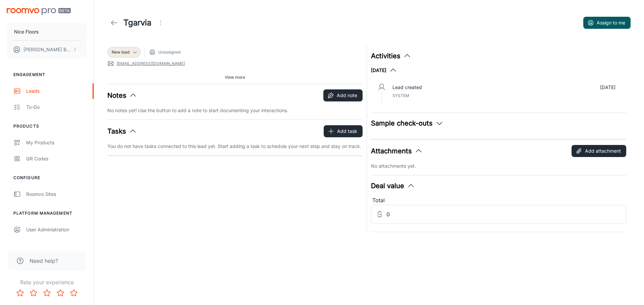  Describe the element at coordinates (124, 52) in the screenshot. I see `div: New lead` at that location.